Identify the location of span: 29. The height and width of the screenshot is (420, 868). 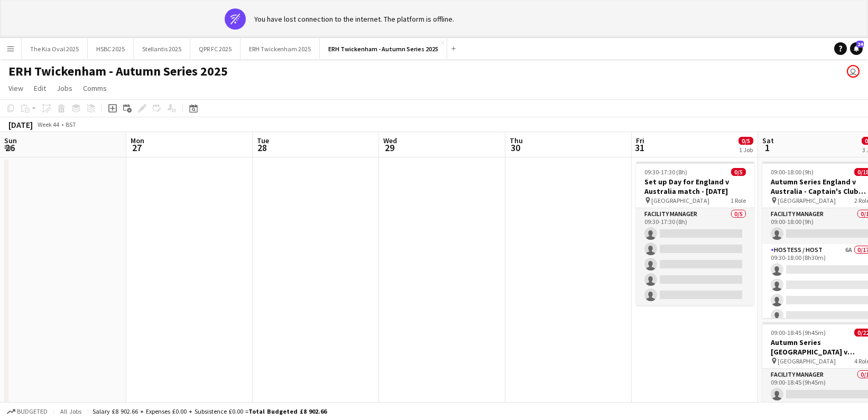
(389, 147).